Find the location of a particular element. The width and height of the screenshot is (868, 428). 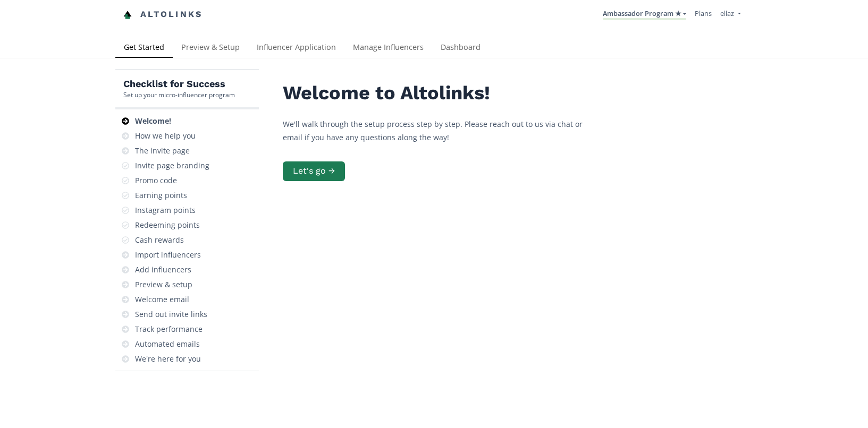

div: Preview & setup is located at coordinates (164, 285).